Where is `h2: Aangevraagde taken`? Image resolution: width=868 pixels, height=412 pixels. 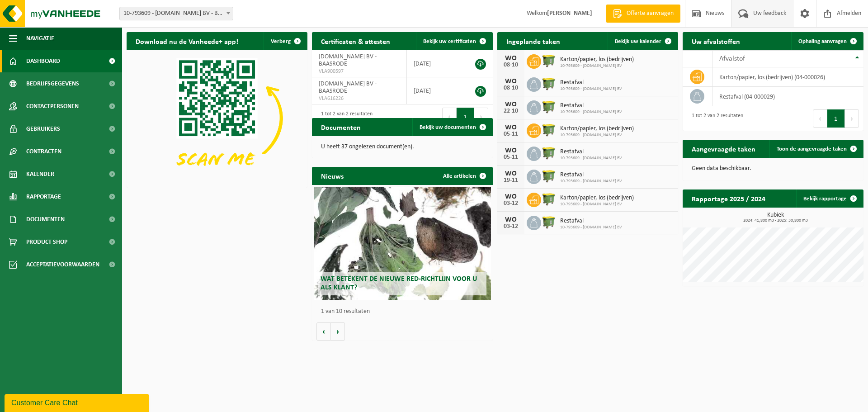 h2: Aangevraagde taken is located at coordinates (723, 149).